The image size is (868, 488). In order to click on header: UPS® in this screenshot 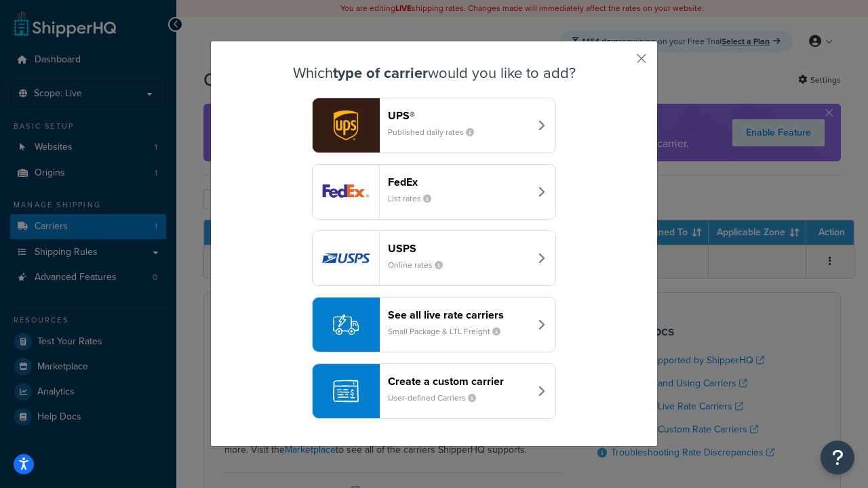, I will do `click(458, 115)`.